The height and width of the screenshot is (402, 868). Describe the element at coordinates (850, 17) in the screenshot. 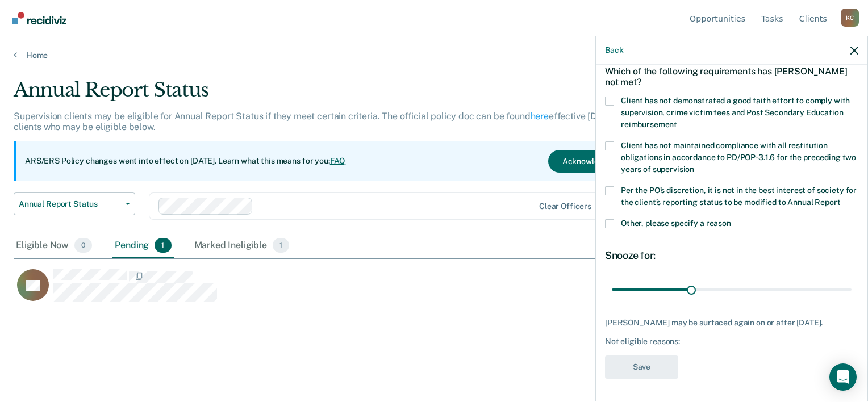

I see `button: Profile dropdown button` at that location.